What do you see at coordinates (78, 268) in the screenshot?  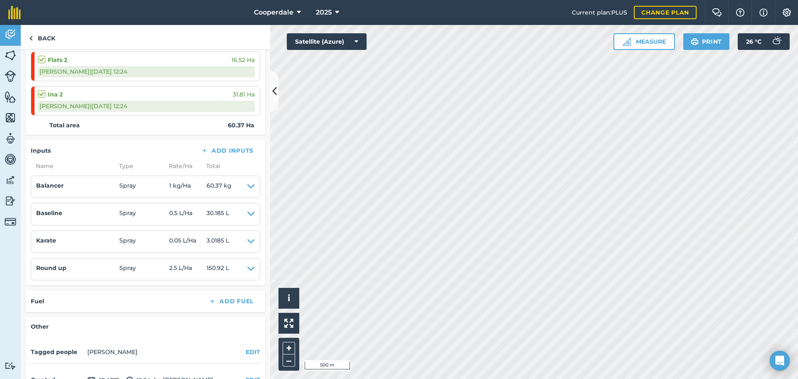 I see `h4: Round up` at bounding box center [78, 268].